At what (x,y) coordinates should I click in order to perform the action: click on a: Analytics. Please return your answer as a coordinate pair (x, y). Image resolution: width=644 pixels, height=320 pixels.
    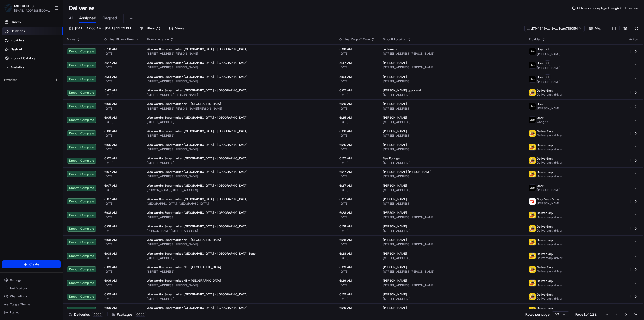
    Looking at the image, I should click on (32, 68).